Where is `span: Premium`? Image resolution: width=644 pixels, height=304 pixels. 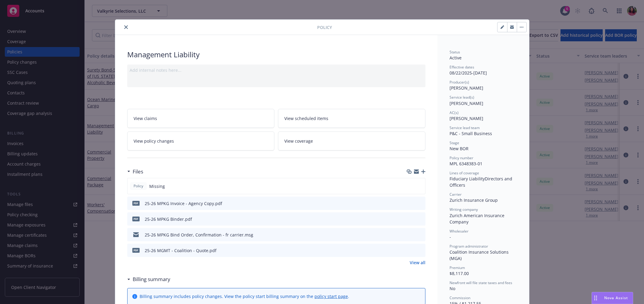
span: Premium is located at coordinates (457, 267).